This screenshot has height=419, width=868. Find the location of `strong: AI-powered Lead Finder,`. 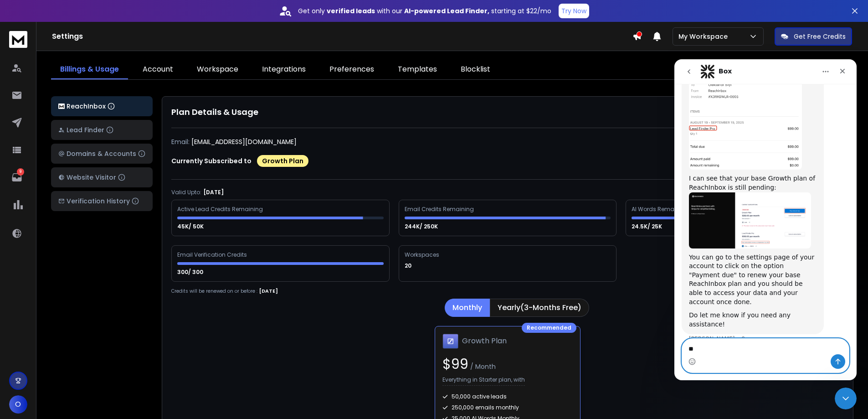

strong: AI-powered Lead Finder, is located at coordinates (446, 11).